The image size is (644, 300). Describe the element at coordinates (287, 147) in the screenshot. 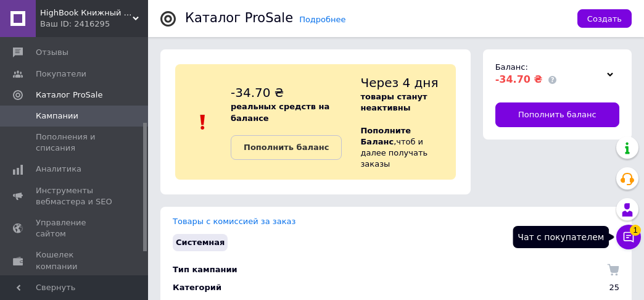

I see `b: Пополнить баланс` at that location.